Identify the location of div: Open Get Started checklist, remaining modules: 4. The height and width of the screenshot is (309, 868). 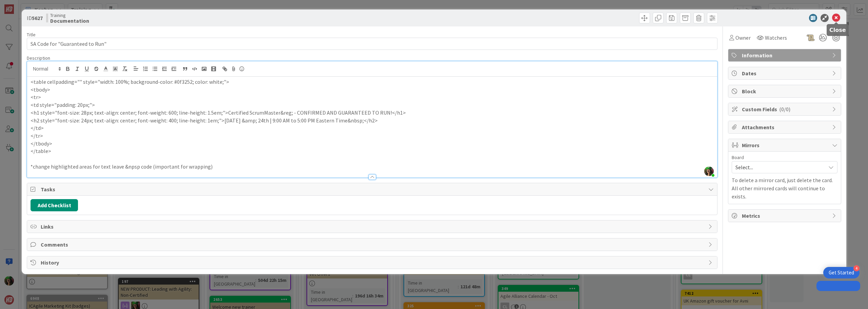
(842, 273).